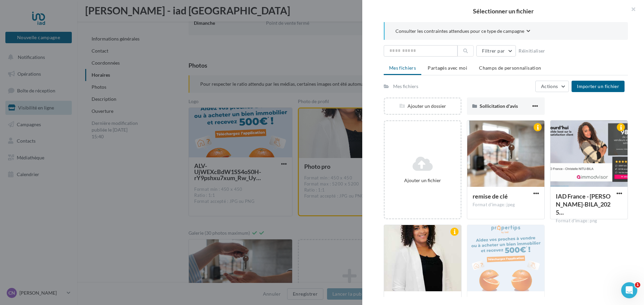  I want to click on button: Importer un fichier, so click(598, 86).